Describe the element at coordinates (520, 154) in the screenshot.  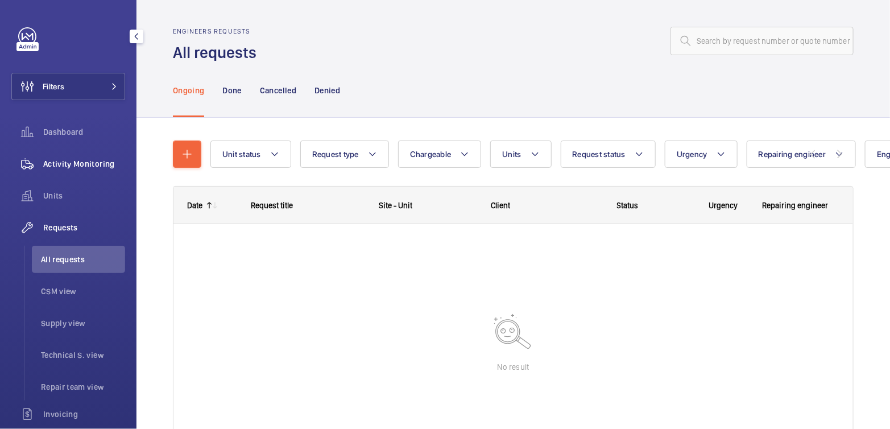
I see `button: Units` at that location.